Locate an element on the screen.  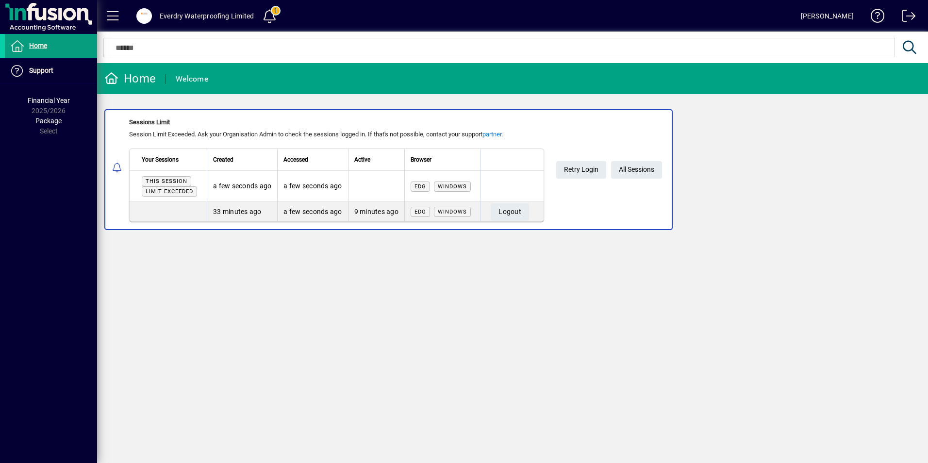
button: Logout is located at coordinates (509, 212).